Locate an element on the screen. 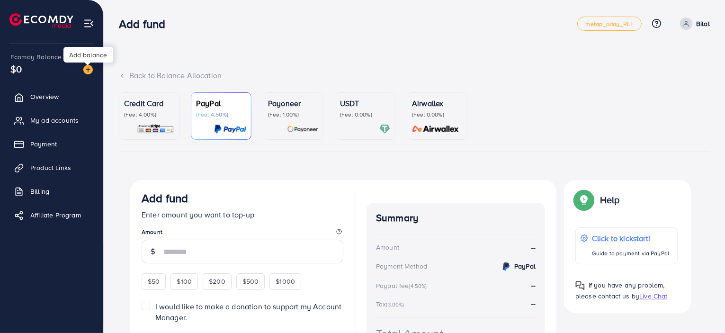  img: credit is located at coordinates (506, 267).